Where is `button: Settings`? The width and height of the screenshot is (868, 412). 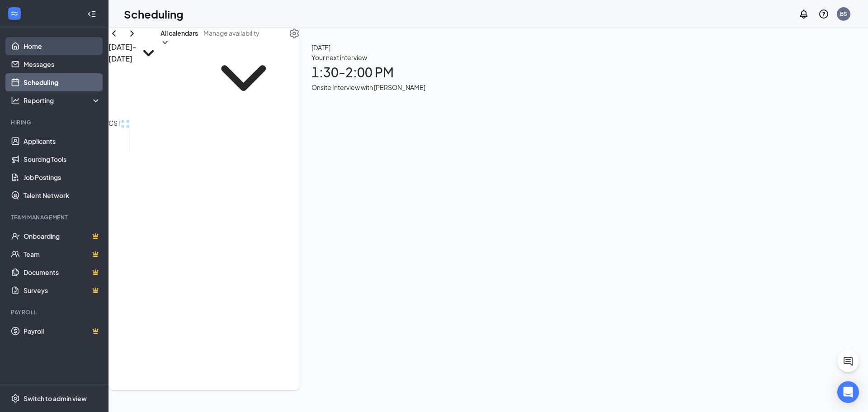
button: Settings is located at coordinates (294, 34).